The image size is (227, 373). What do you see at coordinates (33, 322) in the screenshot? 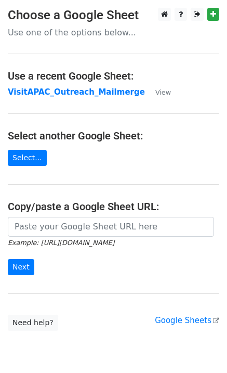
I see `a: Need help?` at bounding box center [33, 322].